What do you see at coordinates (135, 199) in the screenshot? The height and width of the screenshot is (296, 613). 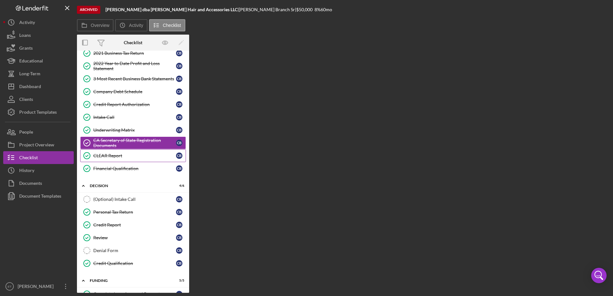 I see `div: (Optional) Intake Call` at bounding box center [135, 199].